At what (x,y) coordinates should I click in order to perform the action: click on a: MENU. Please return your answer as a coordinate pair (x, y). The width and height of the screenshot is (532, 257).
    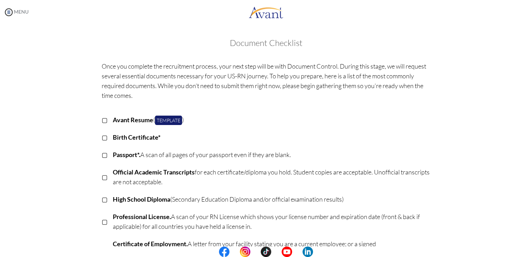
    Looking at the image, I should click on (16, 11).